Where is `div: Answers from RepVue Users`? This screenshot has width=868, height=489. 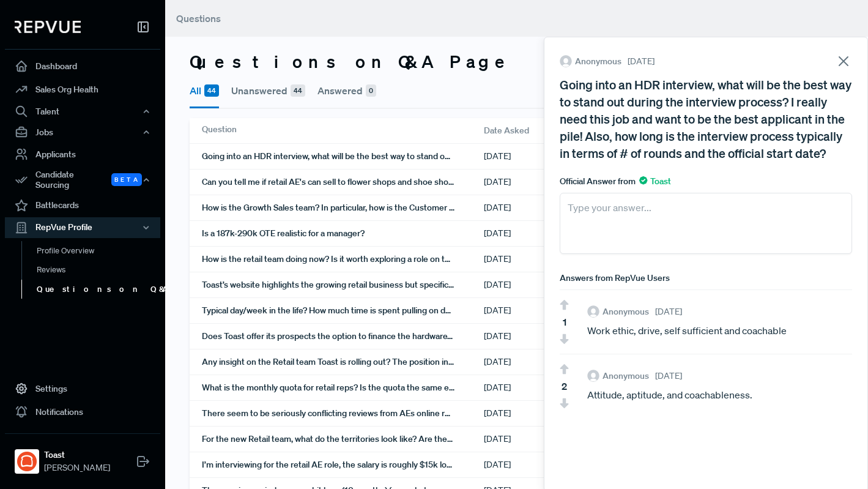 div: Answers from RepVue Users is located at coordinates (706, 278).